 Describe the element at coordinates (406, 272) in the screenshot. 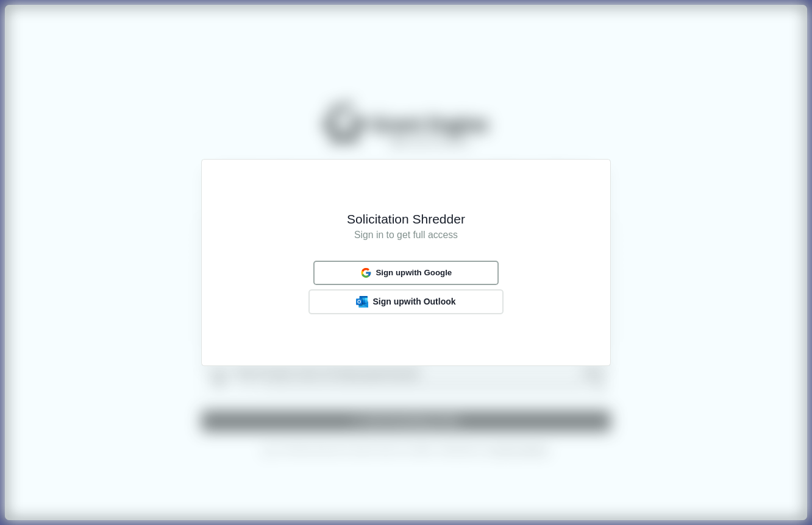

I see `button: Sign upwith Google` at that location.